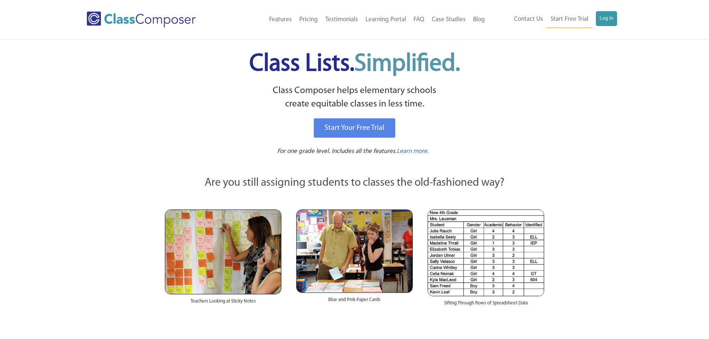 The image size is (709, 339). What do you see at coordinates (354, 251) in the screenshot?
I see `img: Blue and Pink Paper Cards` at bounding box center [354, 251].